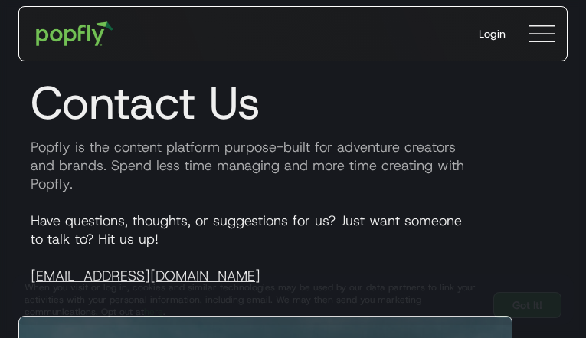 The width and height of the screenshot is (586, 338). Describe the element at coordinates (153, 312) in the screenshot. I see `a: here` at that location.